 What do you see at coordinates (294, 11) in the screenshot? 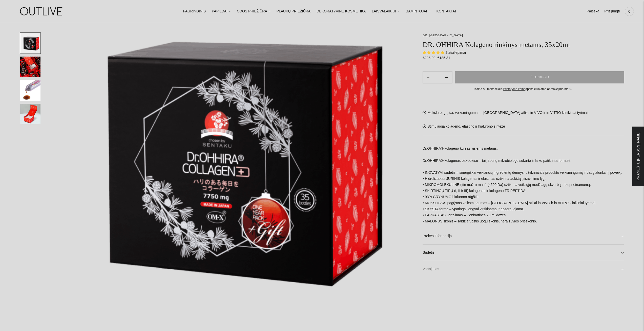
I see `a: PLAUKŲ PRIEŽIŪRA` at bounding box center [294, 11].